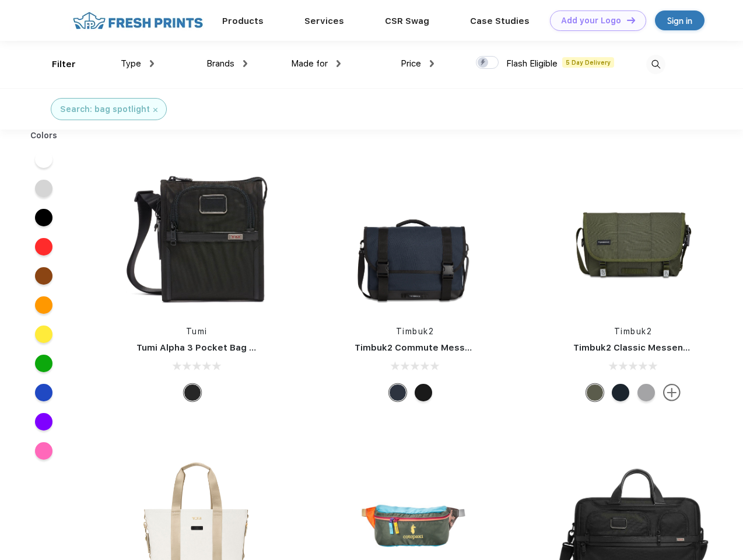 Image resolution: width=743 pixels, height=560 pixels. Describe the element at coordinates (64, 64) in the screenshot. I see `div: Filter` at that location.